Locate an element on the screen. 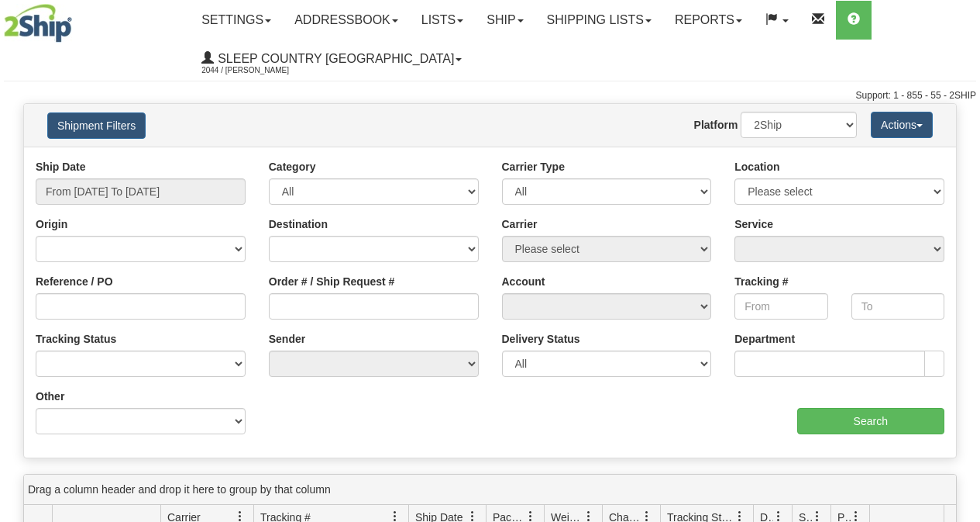 Image resolution: width=980 pixels, height=522 pixels. label: Department is located at coordinates (764, 339).